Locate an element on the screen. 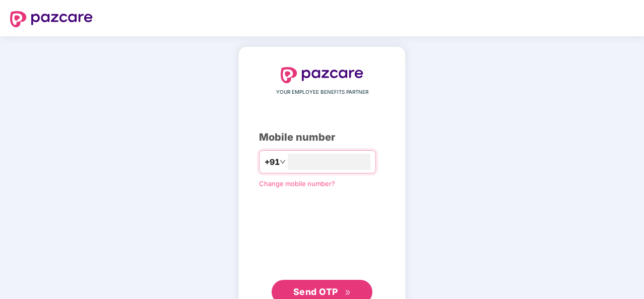 This screenshot has width=644, height=299. span: Send OTP is located at coordinates (316, 291).